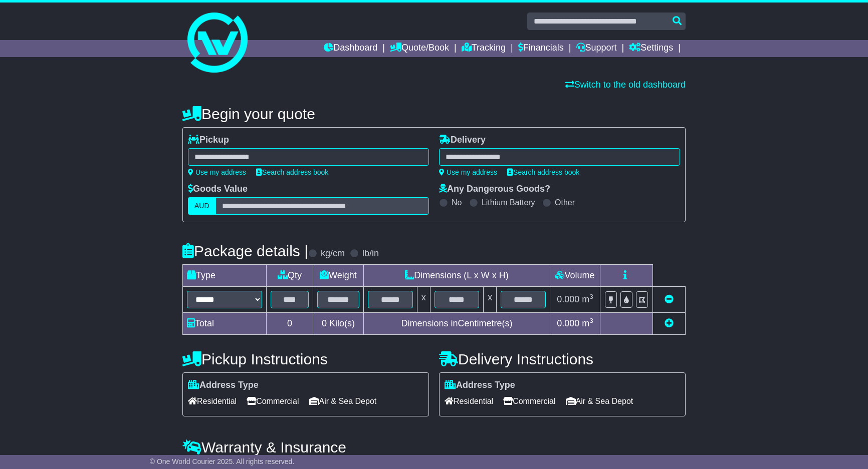  I want to click on td: Dimensions in Centimetre(s), so click(457, 324).